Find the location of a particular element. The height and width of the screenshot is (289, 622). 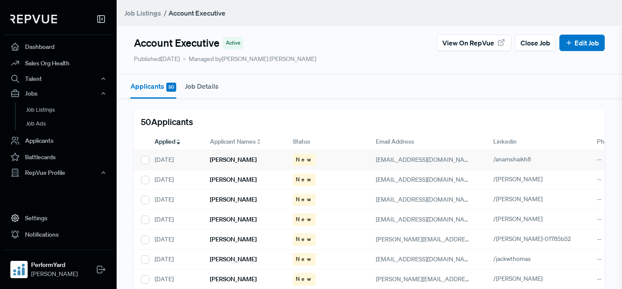

span: Applied is located at coordinates (165, 141).